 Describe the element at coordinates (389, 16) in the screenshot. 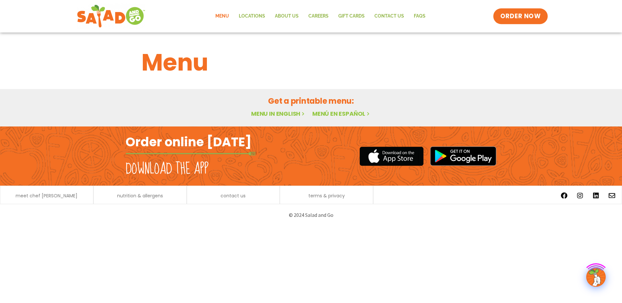

I see `a: Contact Us` at that location.